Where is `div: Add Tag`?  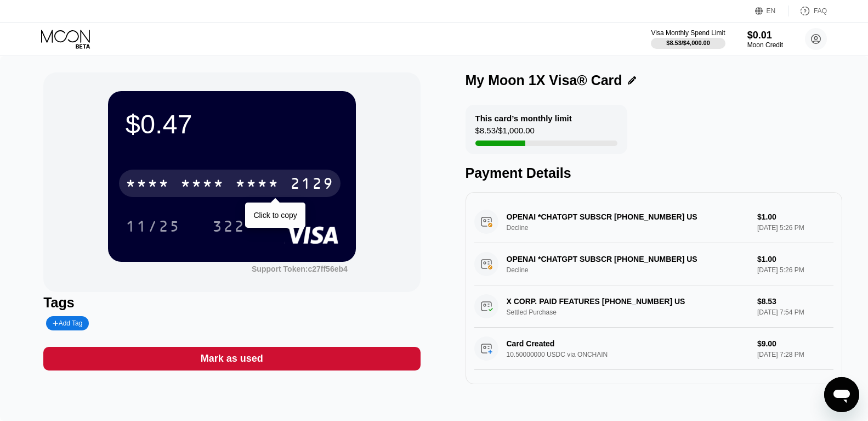
div: Add Tag is located at coordinates (67, 323).